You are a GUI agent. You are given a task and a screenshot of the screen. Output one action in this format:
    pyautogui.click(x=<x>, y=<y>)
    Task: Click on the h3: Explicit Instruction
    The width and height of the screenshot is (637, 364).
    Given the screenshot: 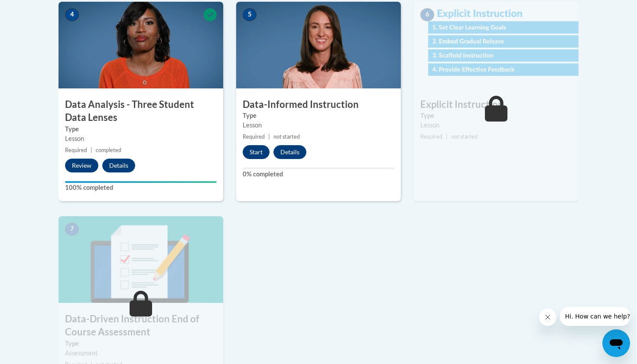 What is the action you would take?
    pyautogui.click(x=496, y=104)
    